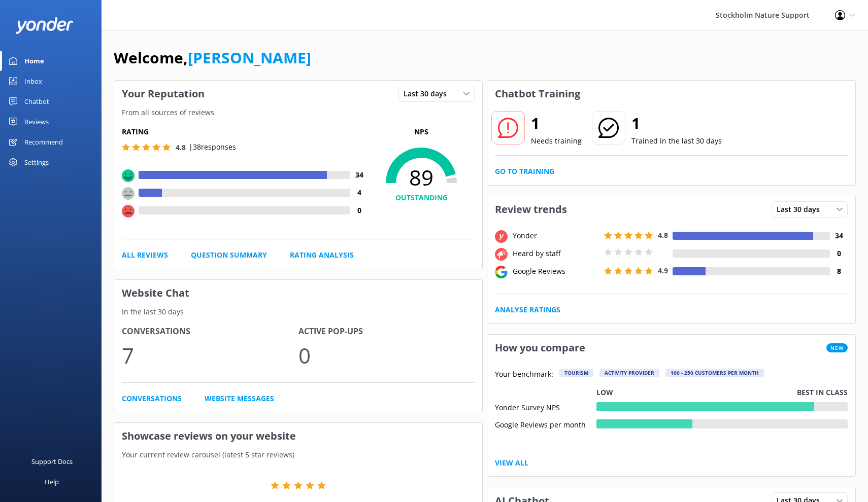  Describe the element at coordinates (210, 331) in the screenshot. I see `h4: Conversations` at that location.